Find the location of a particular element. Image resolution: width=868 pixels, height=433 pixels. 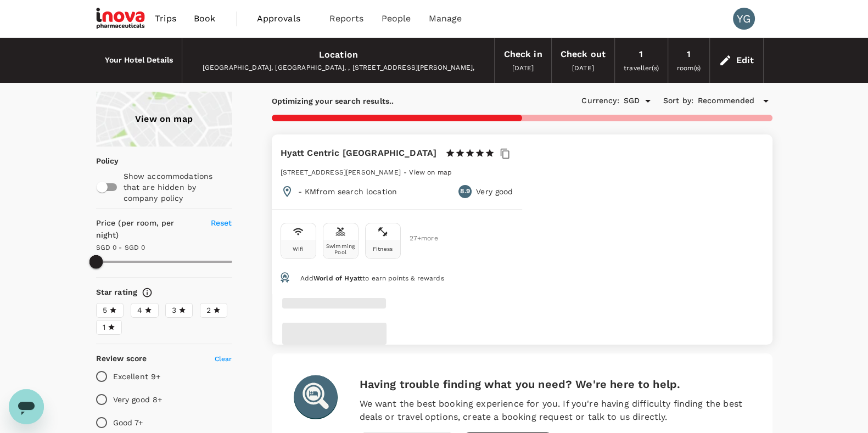

div: Location is located at coordinates (338, 55).